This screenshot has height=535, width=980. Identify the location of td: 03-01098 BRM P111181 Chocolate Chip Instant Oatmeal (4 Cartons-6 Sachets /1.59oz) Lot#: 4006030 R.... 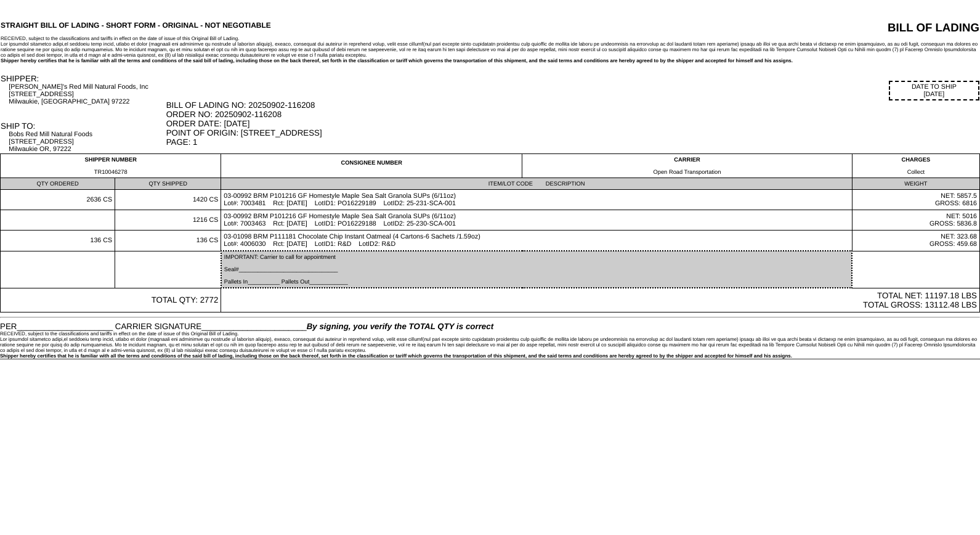
(536, 241).